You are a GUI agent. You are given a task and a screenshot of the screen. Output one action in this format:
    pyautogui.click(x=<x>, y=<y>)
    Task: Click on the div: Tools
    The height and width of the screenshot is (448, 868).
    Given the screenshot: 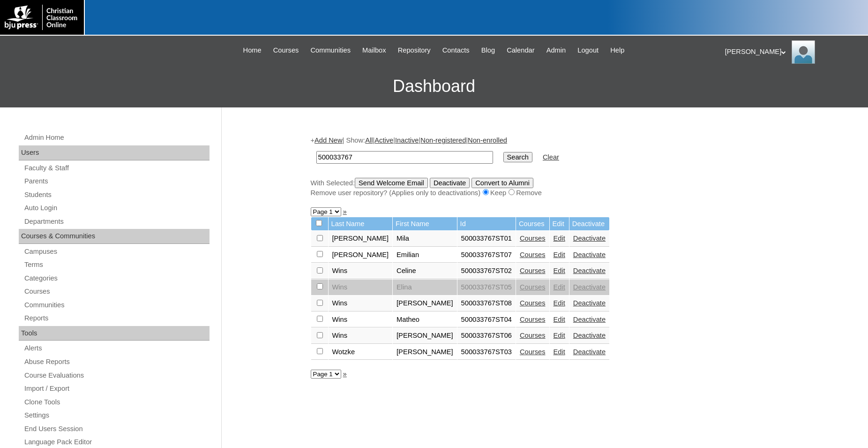 What is the action you would take?
    pyautogui.click(x=114, y=333)
    